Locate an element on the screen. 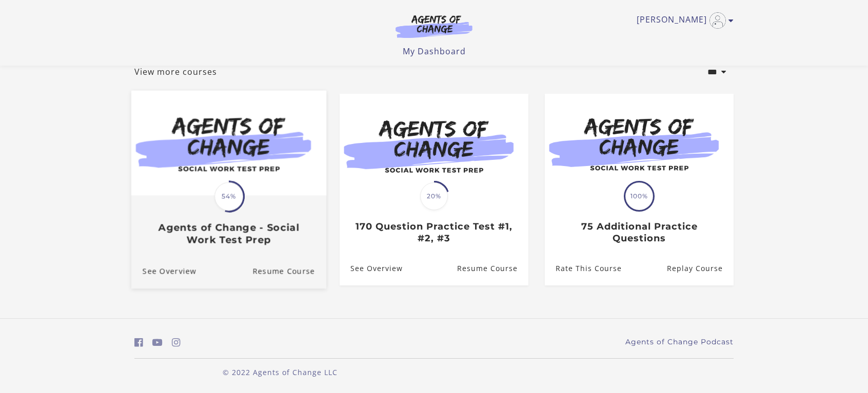 This screenshot has height=393, width=868. img: Agents of Change Logo is located at coordinates (434, 26).